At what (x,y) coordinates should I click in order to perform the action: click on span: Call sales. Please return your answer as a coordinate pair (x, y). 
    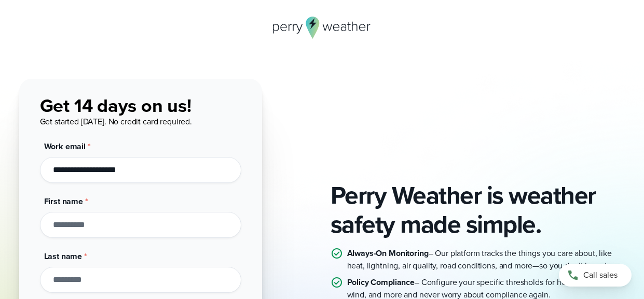
    Looking at the image, I should click on (600, 276).